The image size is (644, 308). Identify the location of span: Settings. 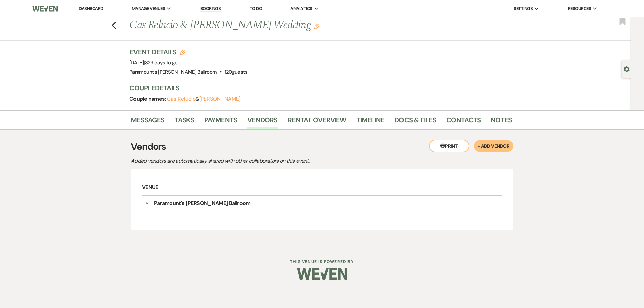
(523, 9).